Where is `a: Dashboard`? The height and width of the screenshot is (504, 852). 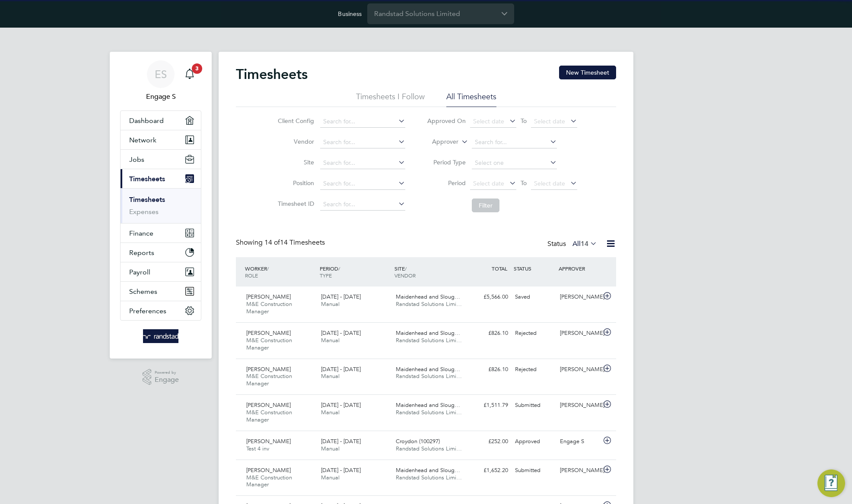 a: Dashboard is located at coordinates (160, 120).